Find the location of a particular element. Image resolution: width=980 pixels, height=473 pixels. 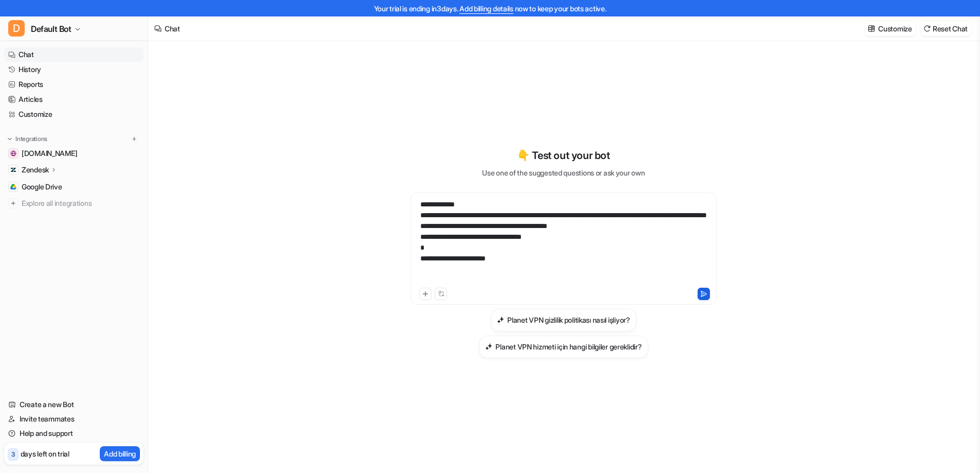

p: Use one of the suggested questions or ask your own is located at coordinates (564, 172).